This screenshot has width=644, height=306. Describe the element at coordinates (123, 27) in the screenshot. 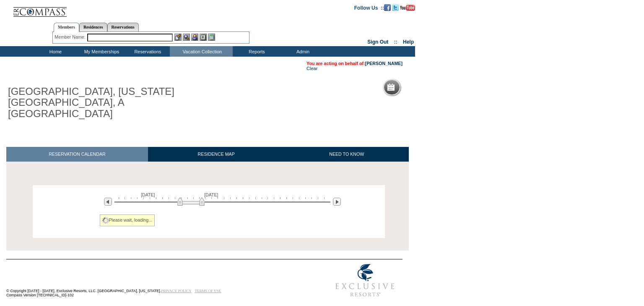

I see `a: Reservations` at that location.